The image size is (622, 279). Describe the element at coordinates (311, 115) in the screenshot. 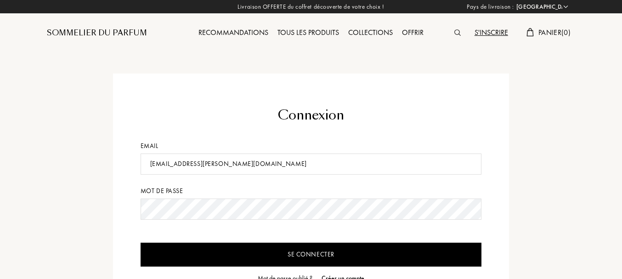

I see `div: Connexion` at that location.